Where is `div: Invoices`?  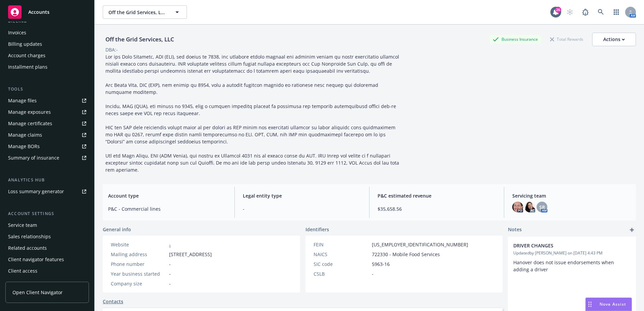 div: Invoices is located at coordinates (17, 33).